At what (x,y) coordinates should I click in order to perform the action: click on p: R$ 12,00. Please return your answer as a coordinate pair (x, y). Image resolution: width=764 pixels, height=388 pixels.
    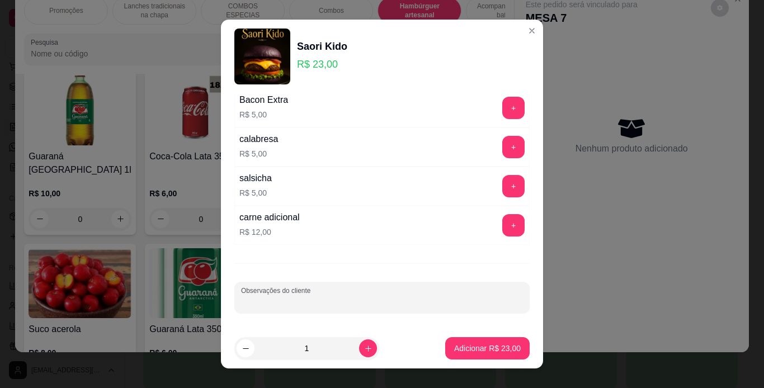
    Looking at the image, I should click on (270, 232).